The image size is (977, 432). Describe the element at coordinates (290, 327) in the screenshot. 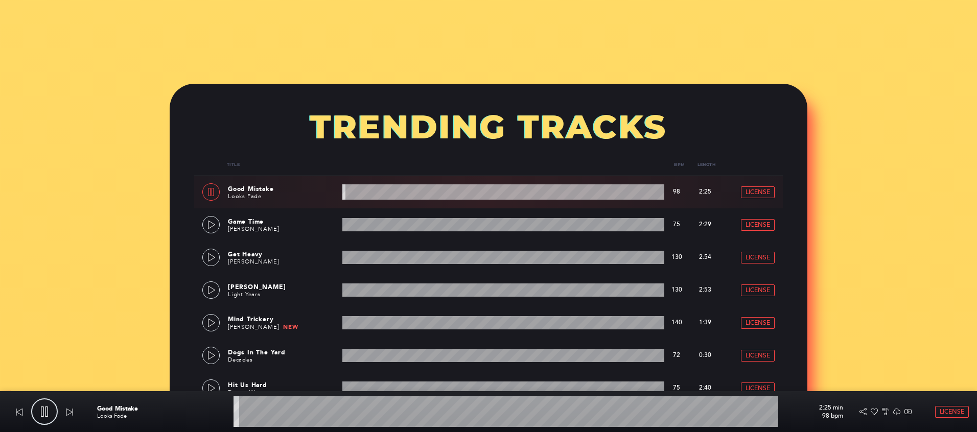

I see `span: New` at that location.